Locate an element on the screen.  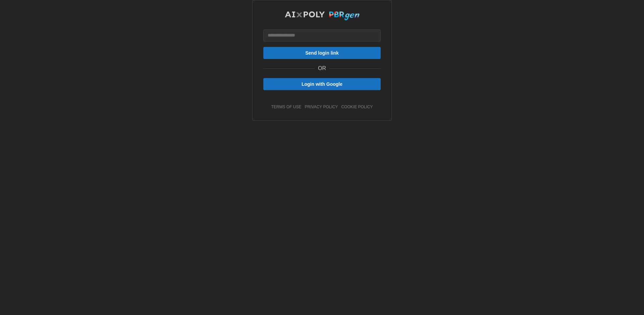
button: Login with Google is located at coordinates (322, 84).